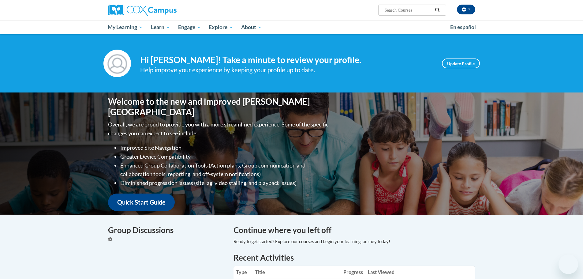 The width and height of the screenshot is (583, 279). Describe the element at coordinates (437, 10) in the screenshot. I see `button: Search` at that location.